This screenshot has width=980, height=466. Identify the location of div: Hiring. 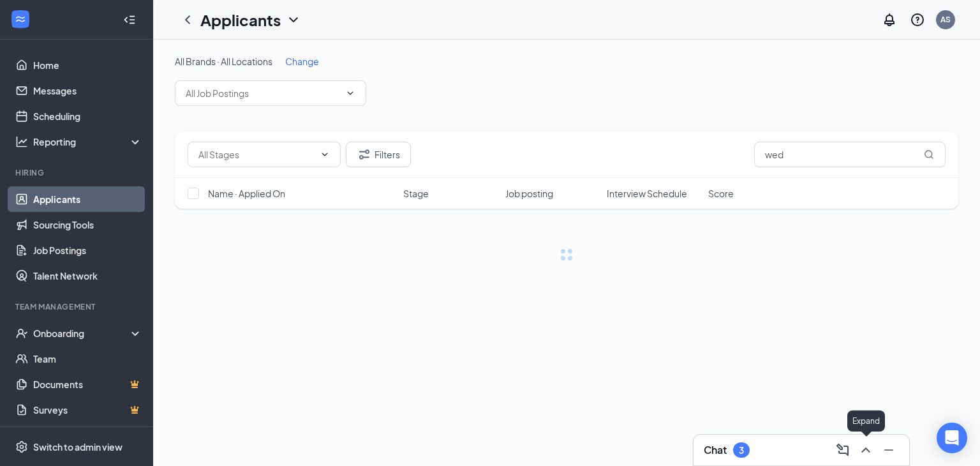
(78, 172).